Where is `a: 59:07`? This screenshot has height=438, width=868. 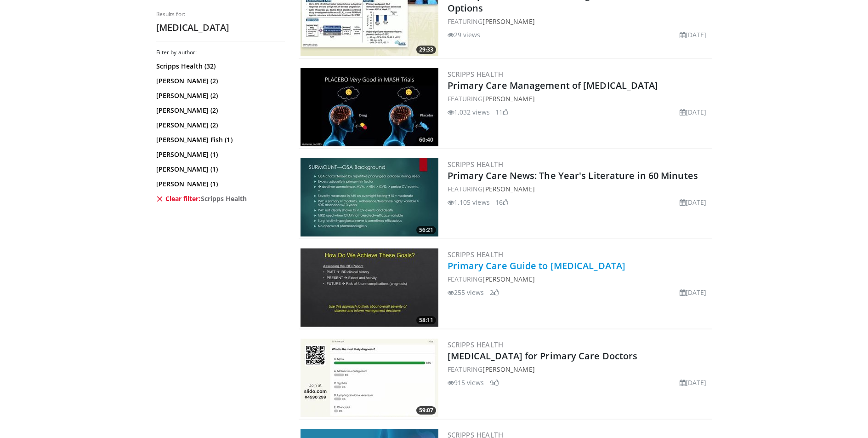 a: 59:07 is located at coordinates (369, 378).